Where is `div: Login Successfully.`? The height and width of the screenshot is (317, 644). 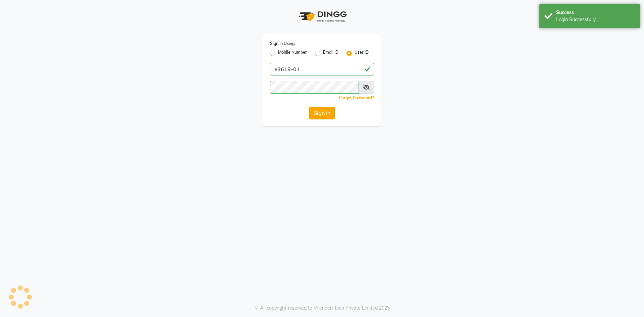
div: Login Successfully. is located at coordinates (596, 20).